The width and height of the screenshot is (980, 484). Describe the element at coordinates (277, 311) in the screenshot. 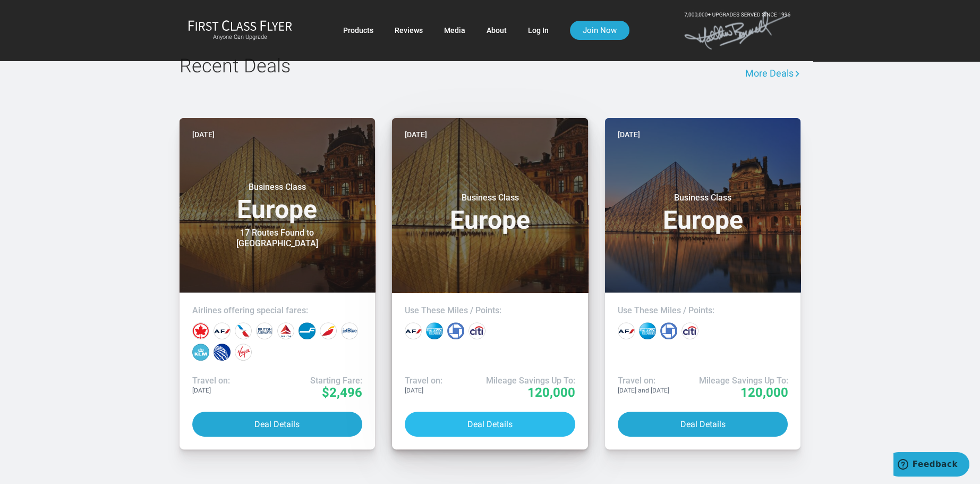

I see `h4: Airlines offering special fares:` at that location.